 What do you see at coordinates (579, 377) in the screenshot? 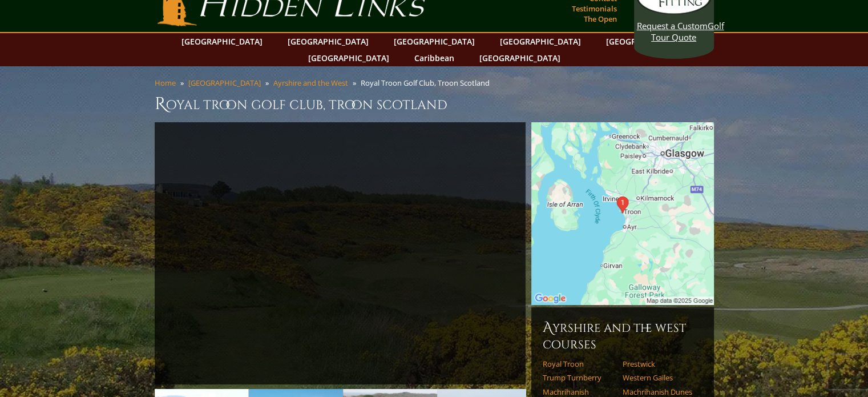
I see `a: Trump Turnberry` at bounding box center [579, 377].